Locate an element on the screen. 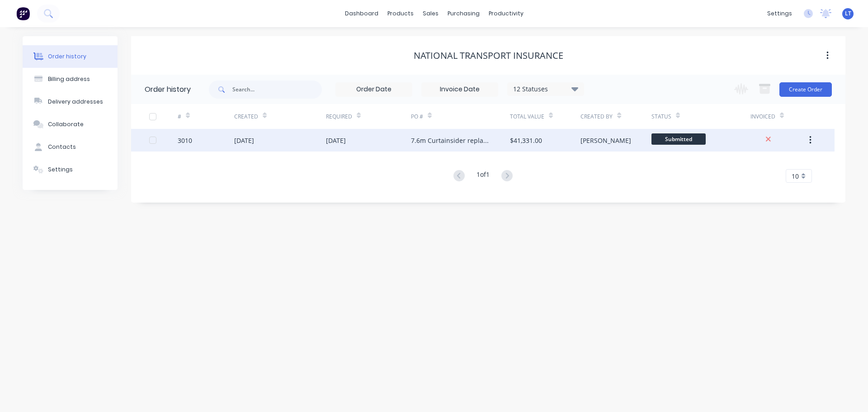 Image resolution: width=868 pixels, height=412 pixels. div: sales is located at coordinates (430, 14).